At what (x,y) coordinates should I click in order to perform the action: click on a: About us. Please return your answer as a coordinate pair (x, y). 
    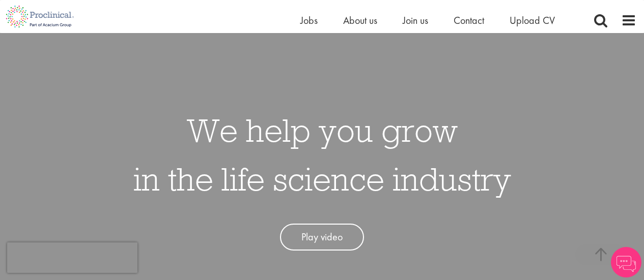
    Looking at the image, I should click on (360, 20).